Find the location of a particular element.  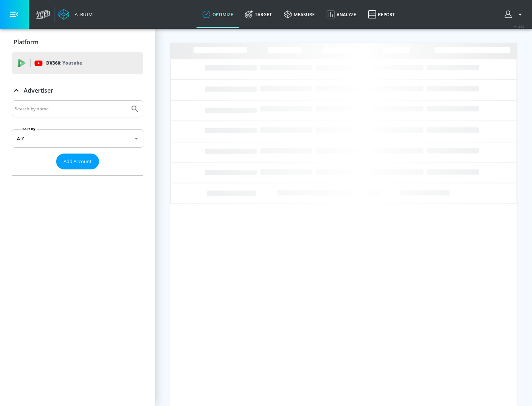

p: Platform is located at coordinates (26, 42).